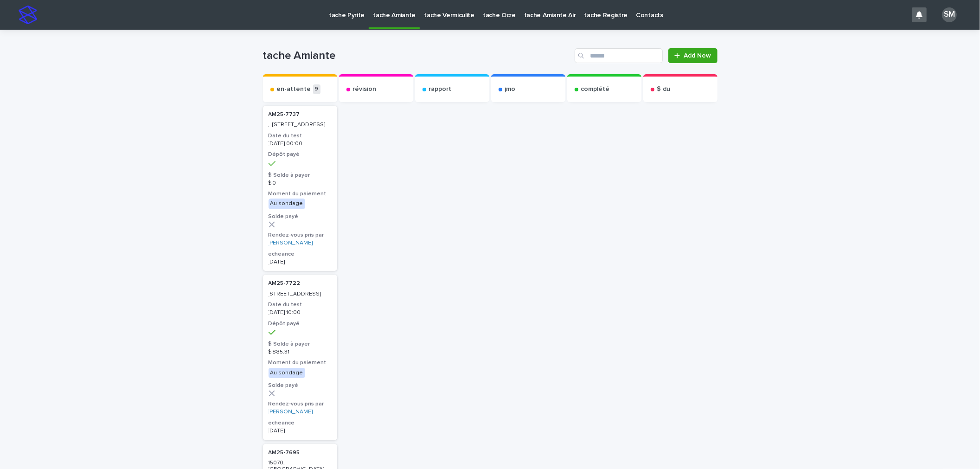 The height and width of the screenshot is (469, 980). What do you see at coordinates (664, 89) in the screenshot?
I see `p: $ du` at bounding box center [664, 89].